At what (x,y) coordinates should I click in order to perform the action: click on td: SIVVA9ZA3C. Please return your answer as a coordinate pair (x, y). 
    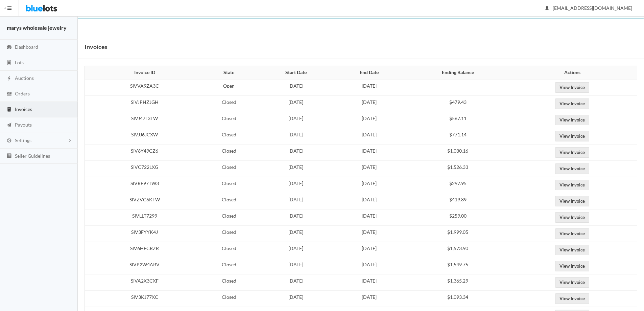
    Looking at the image, I should click on (142, 87).